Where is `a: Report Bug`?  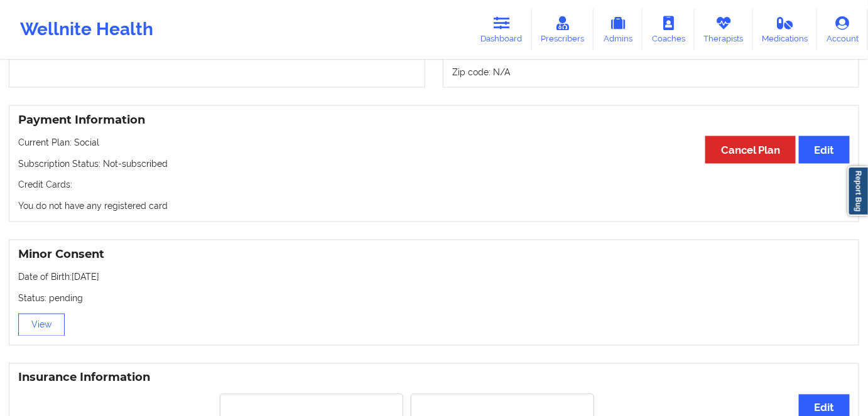 a: Report Bug is located at coordinates (858, 190).